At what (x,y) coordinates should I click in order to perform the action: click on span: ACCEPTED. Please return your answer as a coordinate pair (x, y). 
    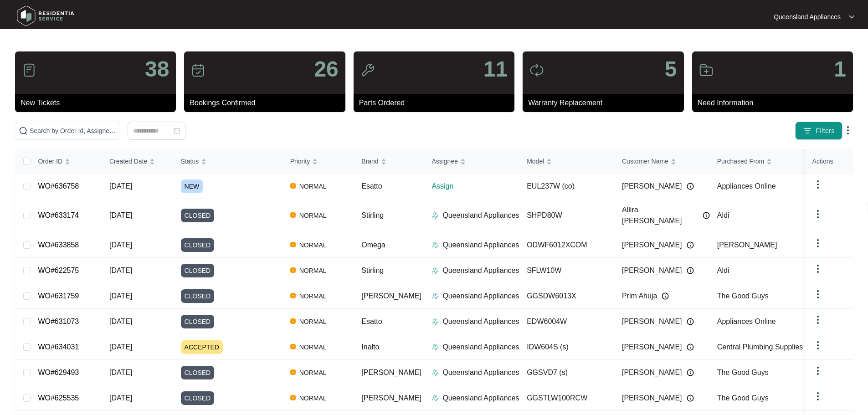
    Looking at the image, I should click on (202, 347).